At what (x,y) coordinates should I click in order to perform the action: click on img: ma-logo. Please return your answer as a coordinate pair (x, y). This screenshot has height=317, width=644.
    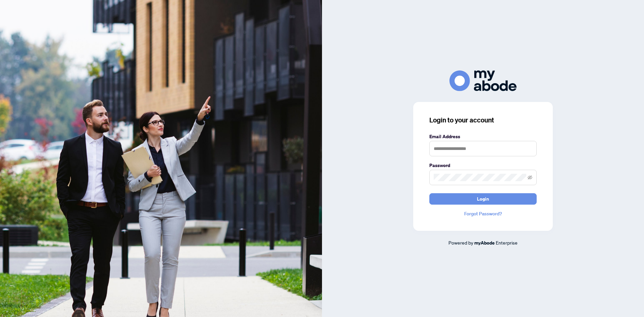
    Looking at the image, I should click on (483, 81).